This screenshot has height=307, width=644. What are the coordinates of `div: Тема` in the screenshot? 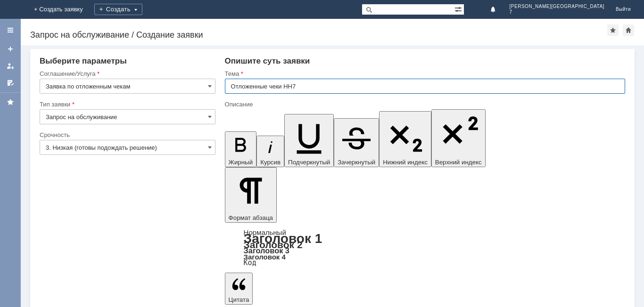 It's located at (424, 73).